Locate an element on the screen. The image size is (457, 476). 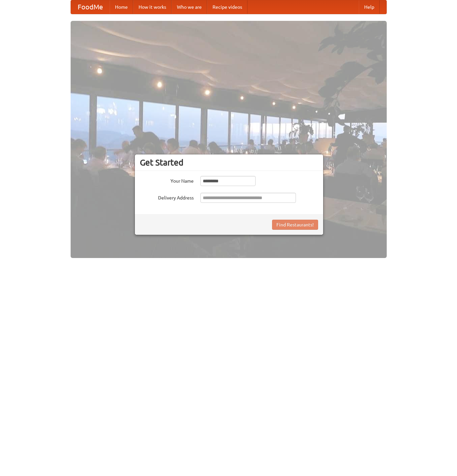
a: Home is located at coordinates (121, 7).